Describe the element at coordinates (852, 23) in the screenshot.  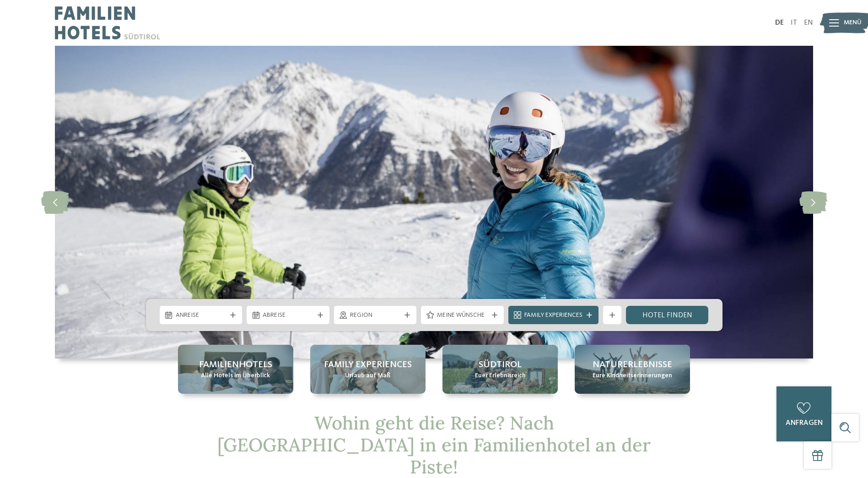
I see `span: Menü` at that location.